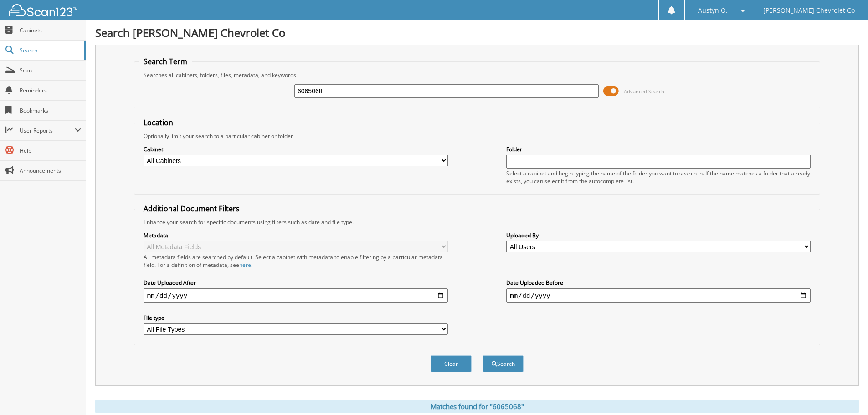  I want to click on legend: Search Term, so click(165, 62).